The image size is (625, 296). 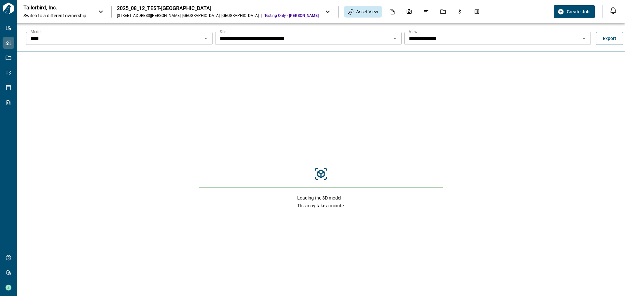 I want to click on div: Documents, so click(x=392, y=12).